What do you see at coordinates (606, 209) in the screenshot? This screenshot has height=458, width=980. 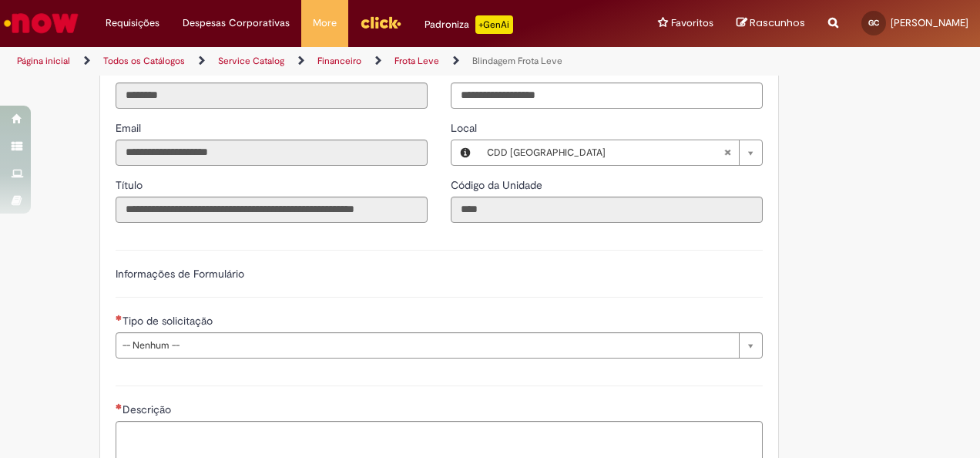 I see `input: Código da Unidade` at bounding box center [606, 209].